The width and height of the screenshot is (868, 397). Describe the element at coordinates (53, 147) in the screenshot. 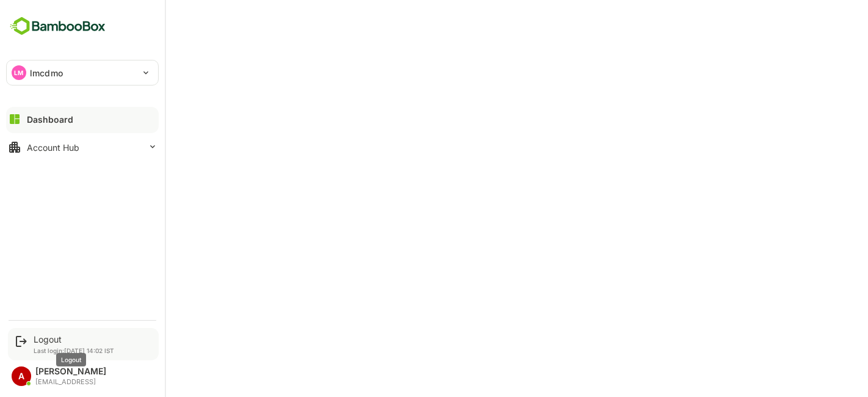

I see `font: Account Hub` at that location.